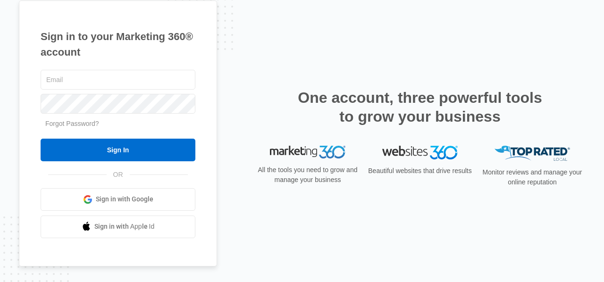  I want to click on input: Email, so click(118, 80).